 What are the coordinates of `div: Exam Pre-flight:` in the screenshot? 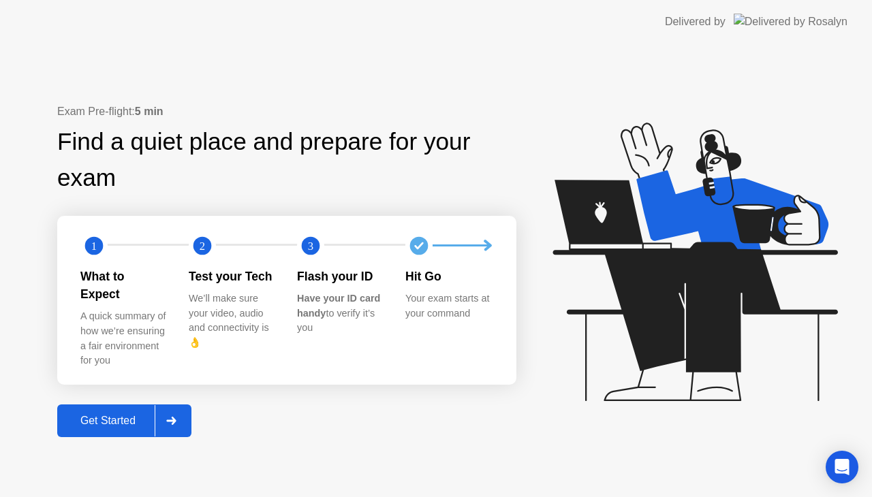 It's located at (287, 112).